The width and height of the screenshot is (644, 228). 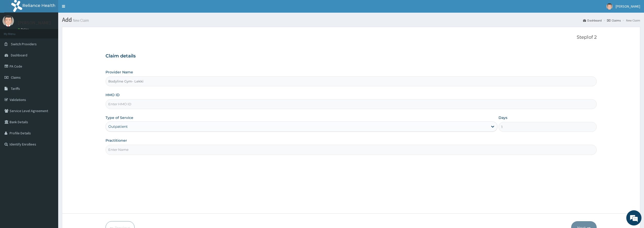 I want to click on span: Claims, so click(x=15, y=77).